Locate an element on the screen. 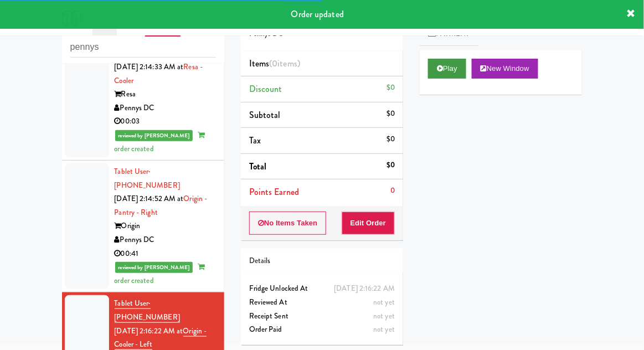  div: 00:41 is located at coordinates (165, 254).